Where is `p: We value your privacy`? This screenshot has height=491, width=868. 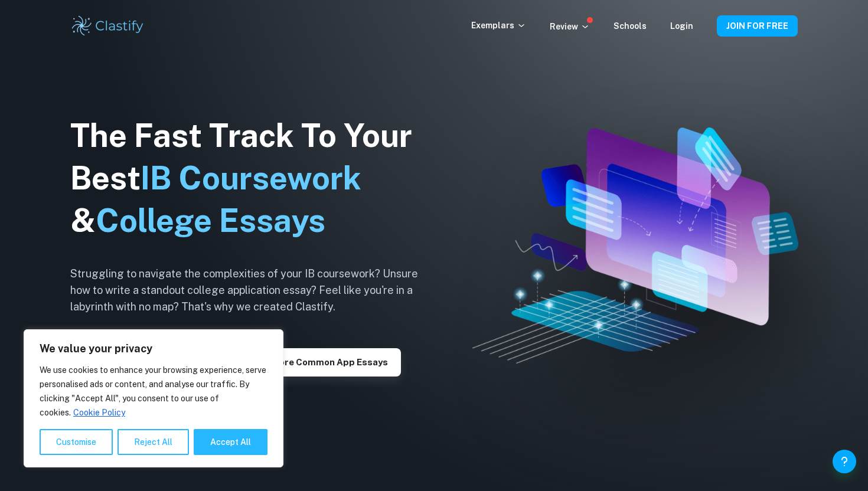 p: We value your privacy is located at coordinates (154, 349).